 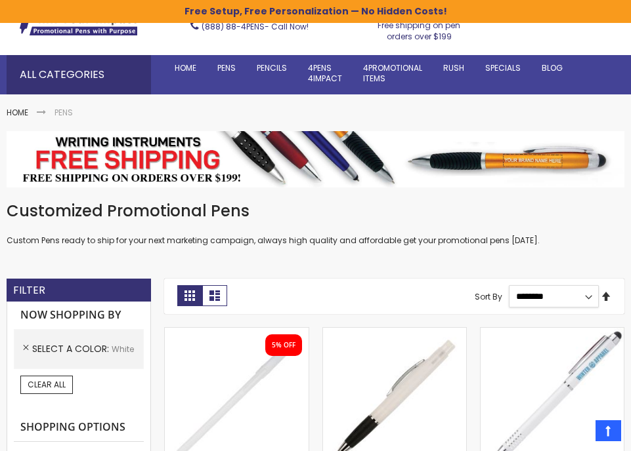 What do you see at coordinates (233, 26) in the screenshot?
I see `a: (888) 88-4PENS` at bounding box center [233, 26].